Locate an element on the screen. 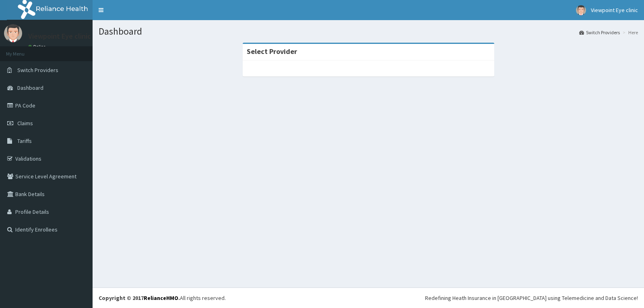  a: Online is located at coordinates (38, 46).